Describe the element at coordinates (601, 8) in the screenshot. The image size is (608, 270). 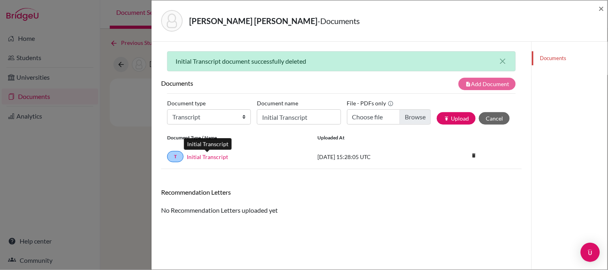
I see `button: Close` at that location.